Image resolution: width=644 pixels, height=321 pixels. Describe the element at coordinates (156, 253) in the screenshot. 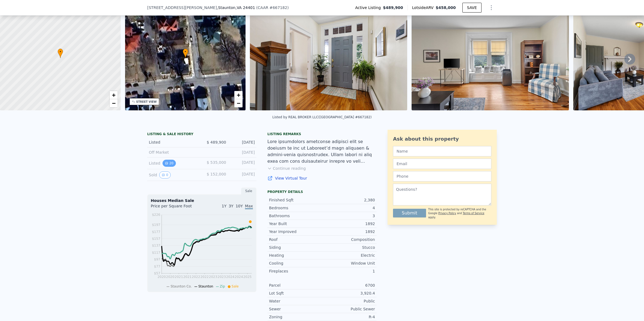

I see `tspan: $117` at that location.